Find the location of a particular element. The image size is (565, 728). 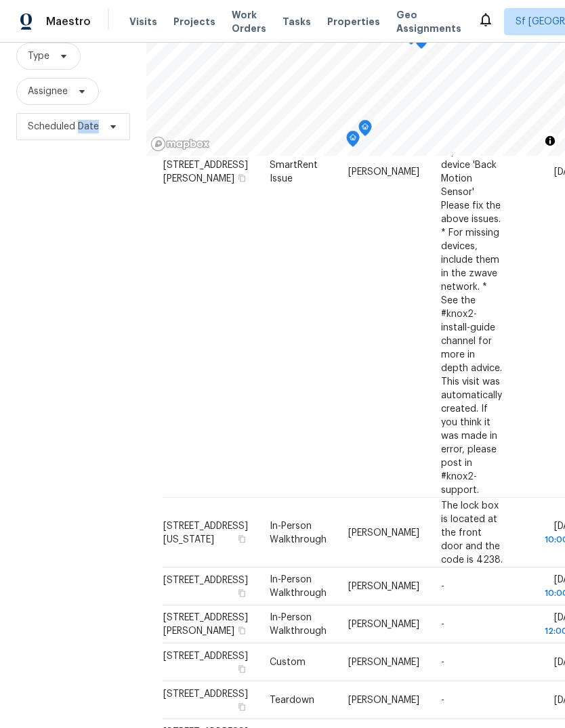

span: Tasks is located at coordinates (296, 22).